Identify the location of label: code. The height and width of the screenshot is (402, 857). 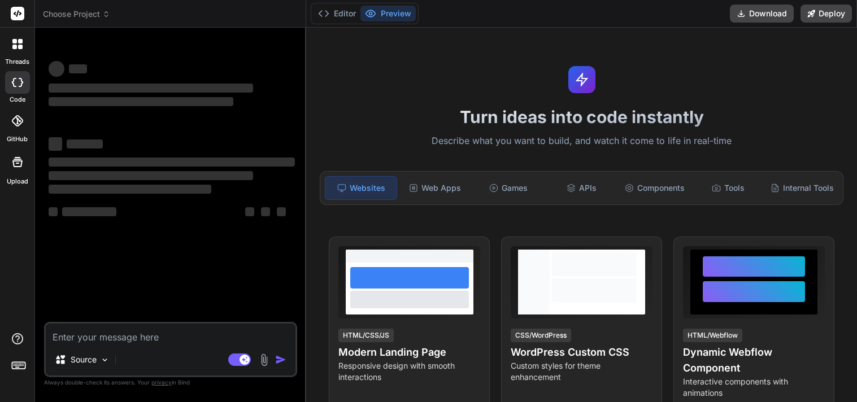
(18, 99).